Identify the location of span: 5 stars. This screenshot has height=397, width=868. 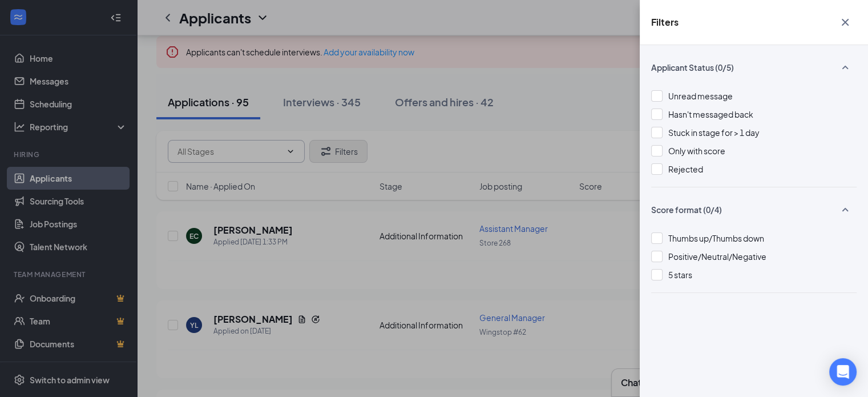
(680, 275).